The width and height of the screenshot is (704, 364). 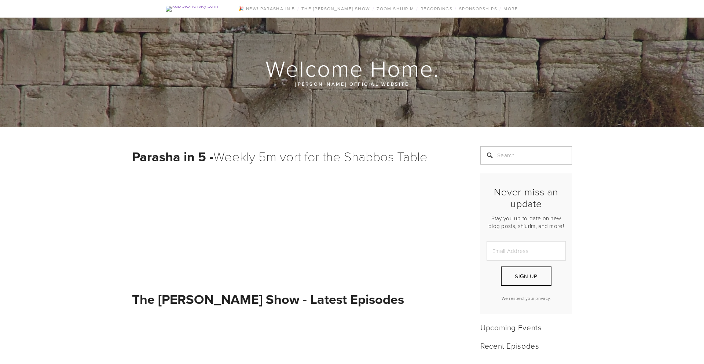 What do you see at coordinates (510, 9) in the screenshot?
I see `a: More` at bounding box center [510, 9].